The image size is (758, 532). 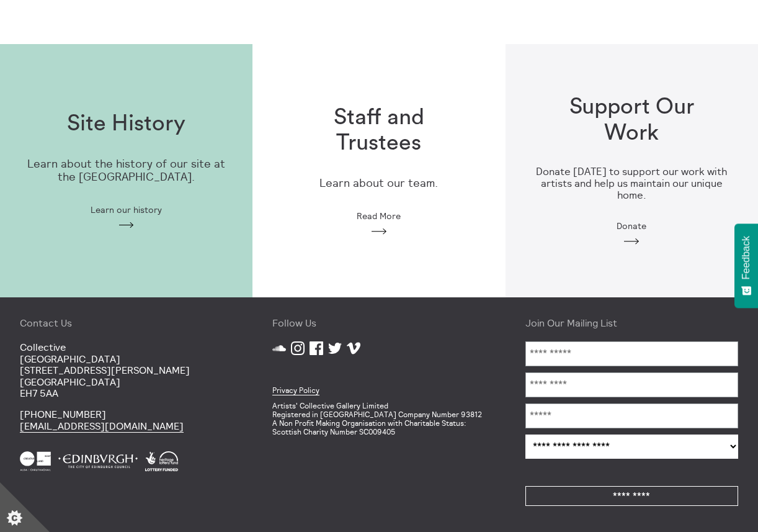 What do you see at coordinates (632, 323) in the screenshot?
I see `h4: Join Our Mailing List` at bounding box center [632, 323].